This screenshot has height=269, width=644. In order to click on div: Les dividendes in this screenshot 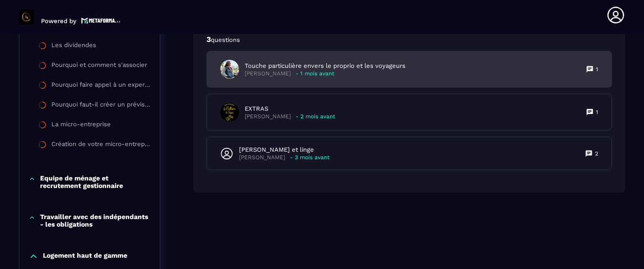, I will do `click(74, 47)`.